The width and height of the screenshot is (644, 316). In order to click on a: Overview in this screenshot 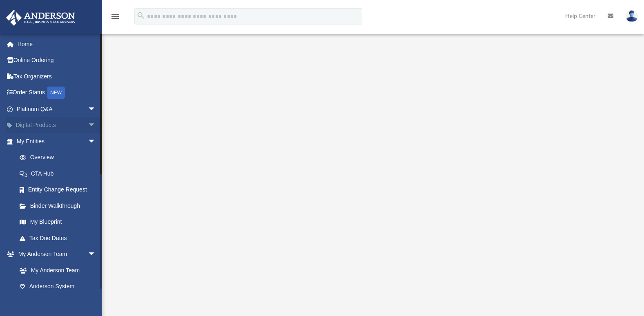, I will do `click(60, 158)`.